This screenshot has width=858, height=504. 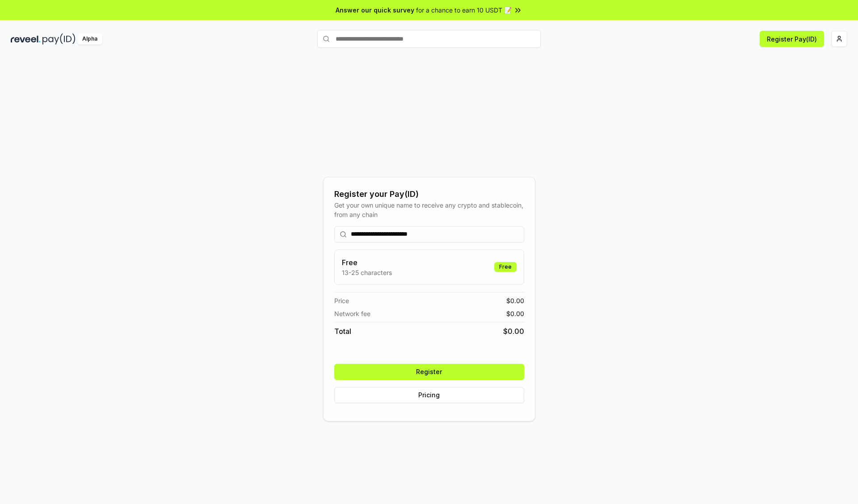 I want to click on img: pay_id, so click(x=59, y=38).